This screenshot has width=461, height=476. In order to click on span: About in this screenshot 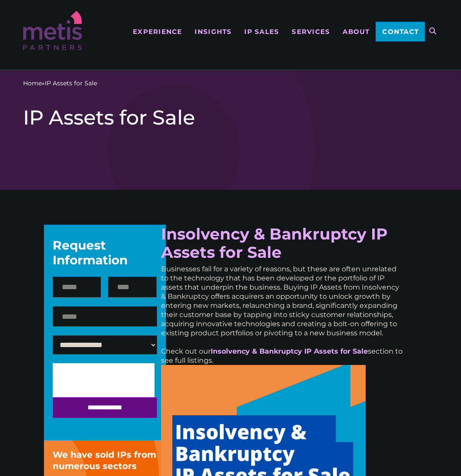, I will do `click(356, 32)`.